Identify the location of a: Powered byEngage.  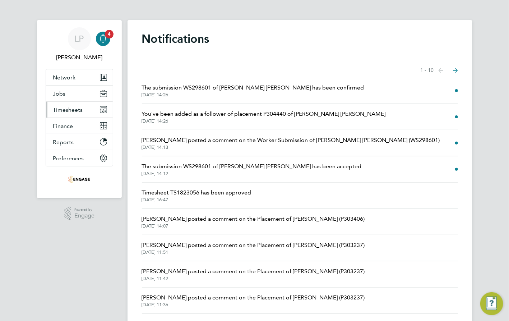
(79, 214).